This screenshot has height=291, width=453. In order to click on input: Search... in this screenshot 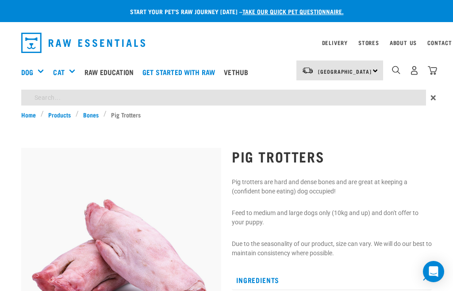, I will do `click(223, 98)`.